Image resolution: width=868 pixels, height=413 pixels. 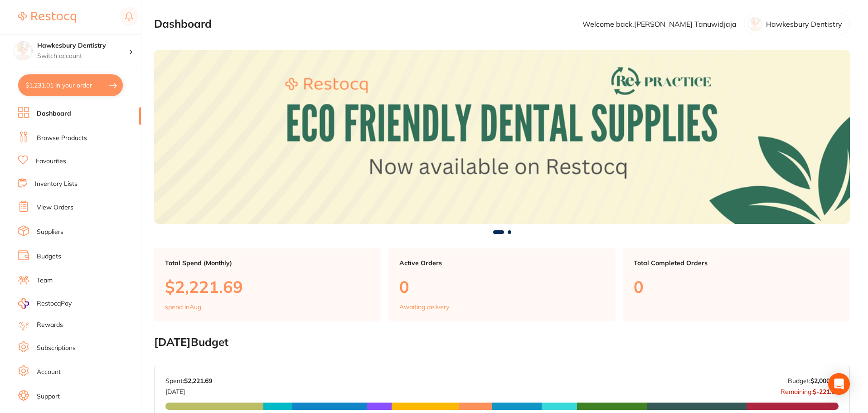 I want to click on p: Active Orders, so click(x=502, y=263).